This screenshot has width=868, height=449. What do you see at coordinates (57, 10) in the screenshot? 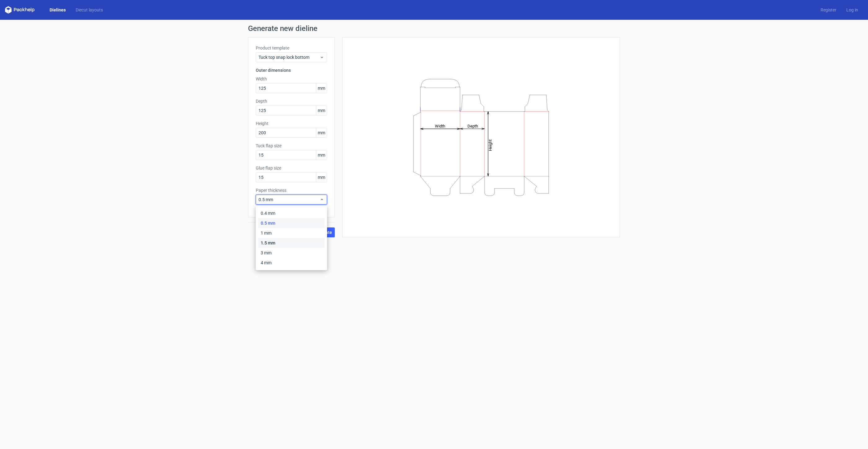
I see `a: Dielines` at bounding box center [57, 10].